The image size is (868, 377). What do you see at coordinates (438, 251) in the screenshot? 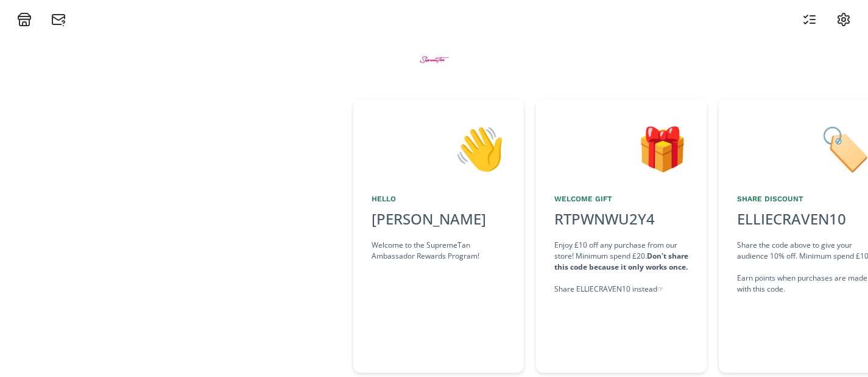
I see `div: Welcome to the SupremeTan Ambassador Rewards Program!` at bounding box center [438, 251].